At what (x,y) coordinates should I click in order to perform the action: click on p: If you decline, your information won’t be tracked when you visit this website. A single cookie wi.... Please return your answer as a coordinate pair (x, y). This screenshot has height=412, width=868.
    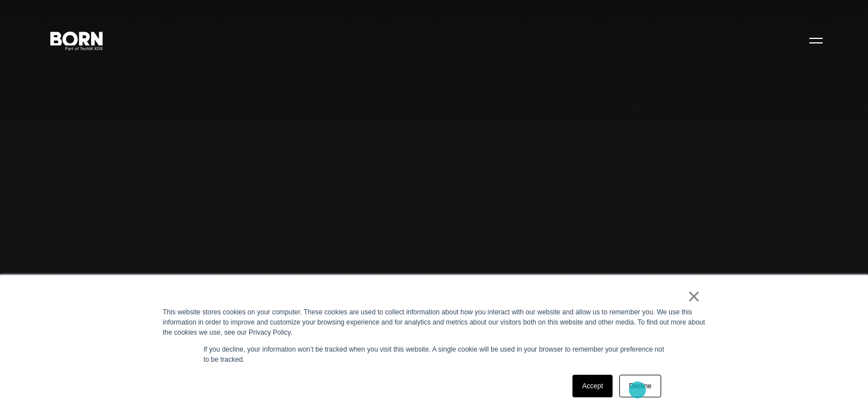
    Looking at the image, I should click on (434, 354).